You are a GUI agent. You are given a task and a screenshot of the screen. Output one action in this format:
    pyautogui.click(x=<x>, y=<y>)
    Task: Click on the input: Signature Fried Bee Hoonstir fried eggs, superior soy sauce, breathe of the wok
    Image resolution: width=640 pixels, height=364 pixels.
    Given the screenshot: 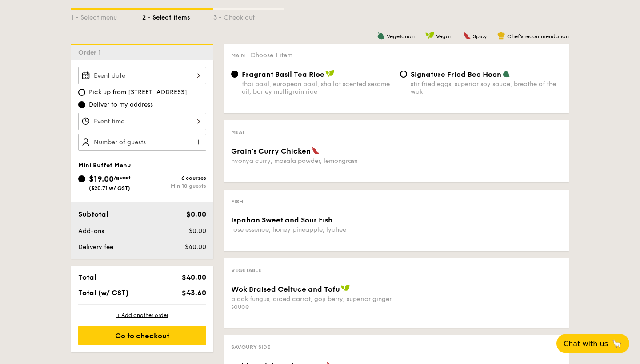 What is the action you would take?
    pyautogui.click(x=404, y=74)
    